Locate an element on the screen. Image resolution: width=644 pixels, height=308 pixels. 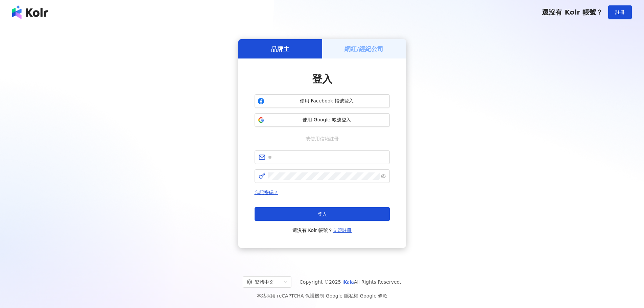
span: 使用 Google 帳號登入 is located at coordinates (327, 120).